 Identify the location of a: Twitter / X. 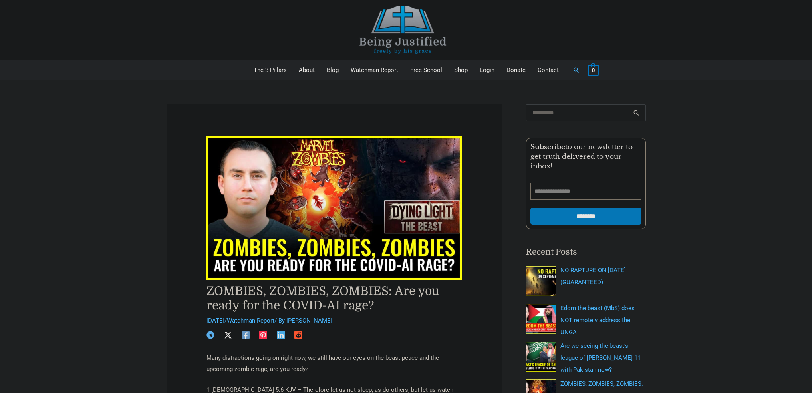
(228, 335).